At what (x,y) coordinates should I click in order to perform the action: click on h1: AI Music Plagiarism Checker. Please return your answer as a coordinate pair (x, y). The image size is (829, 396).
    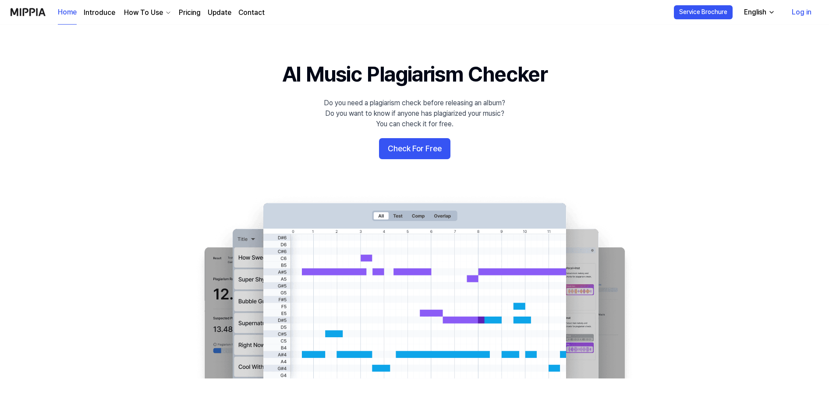
    Looking at the image, I should click on (415, 74).